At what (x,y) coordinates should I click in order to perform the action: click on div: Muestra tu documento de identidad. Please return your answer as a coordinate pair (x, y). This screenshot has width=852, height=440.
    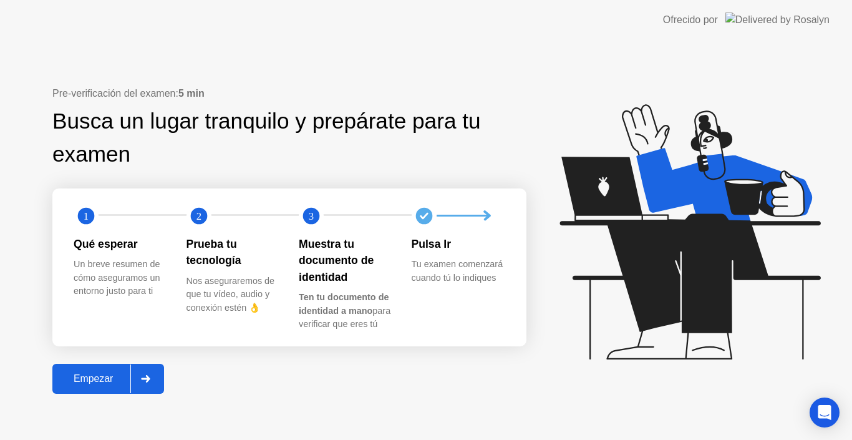
    Looking at the image, I should click on (345, 260).